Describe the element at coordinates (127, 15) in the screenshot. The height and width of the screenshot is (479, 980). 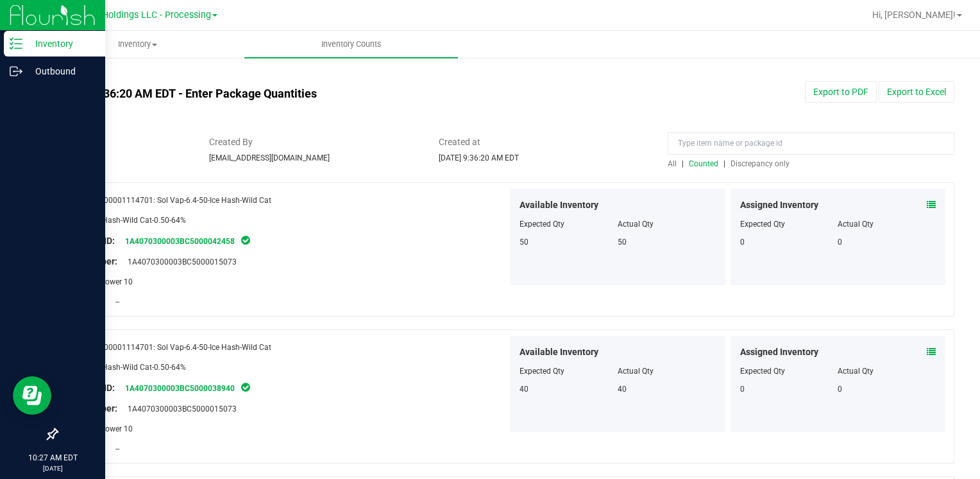
I see `span: Riviera Creek Holdings LLC - Processing` at that location.